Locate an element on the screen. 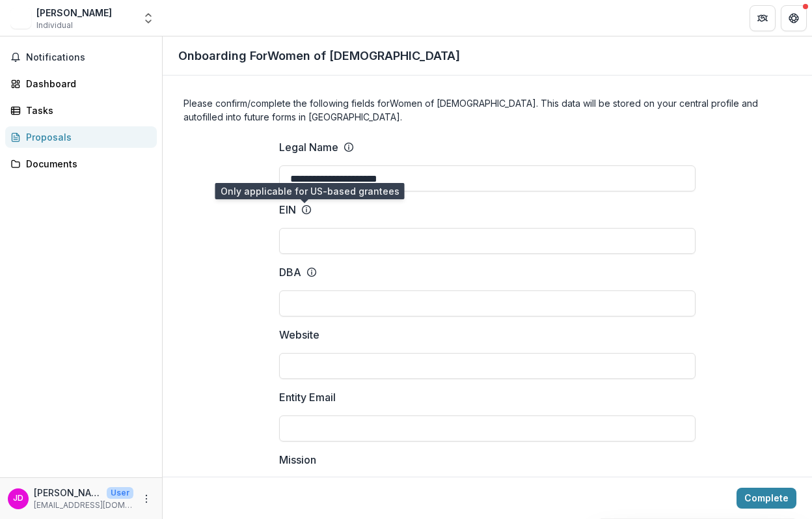 This screenshot has width=812, height=519. p: Website is located at coordinates (299, 335).